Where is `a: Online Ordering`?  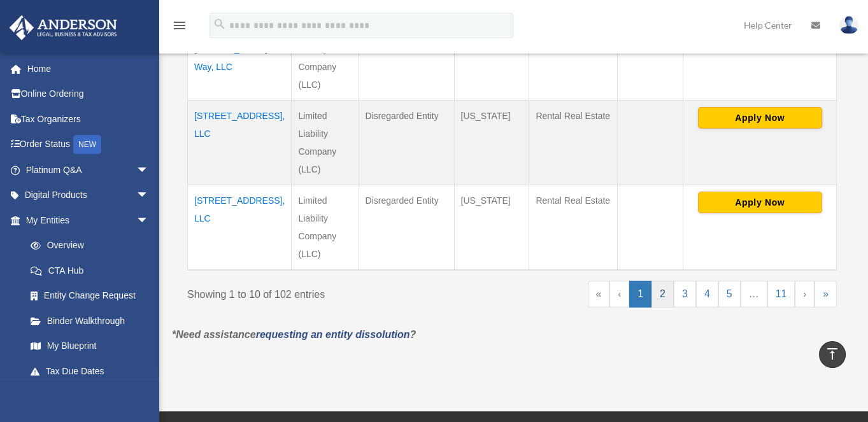
a: Online Ordering is located at coordinates (88, 94).